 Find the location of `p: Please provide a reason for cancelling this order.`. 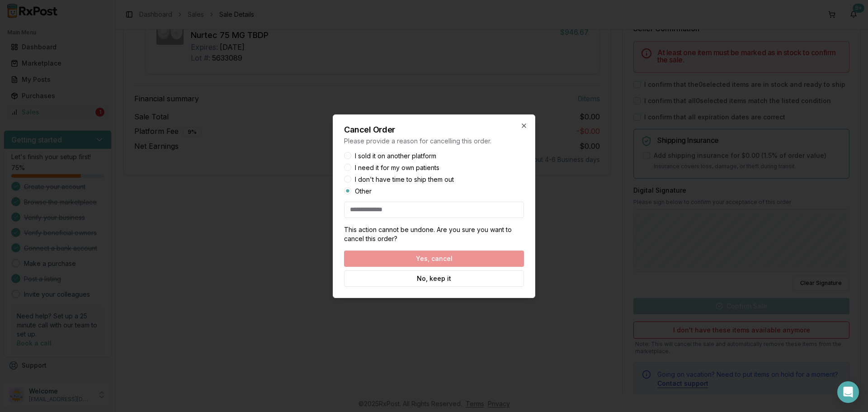

p: Please provide a reason for cancelling this order. is located at coordinates (434, 141).